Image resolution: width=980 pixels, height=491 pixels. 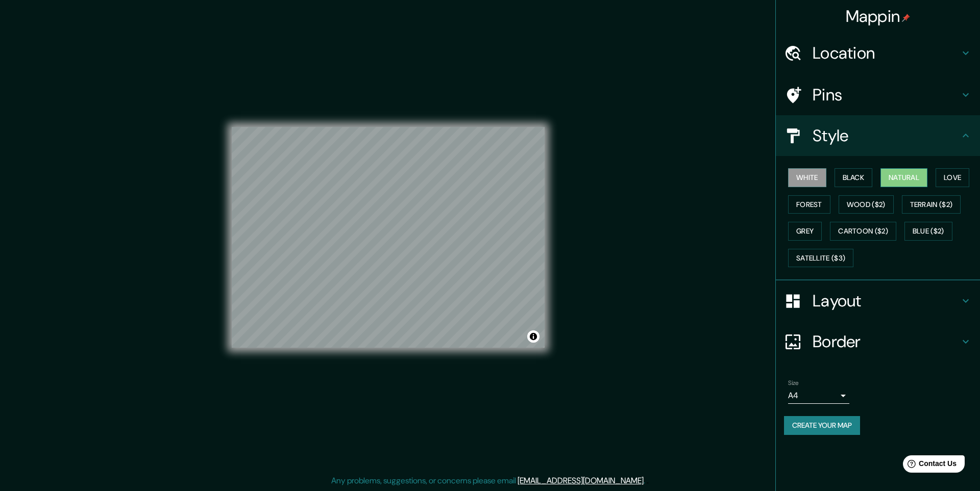 I want to click on button: Natural, so click(x=904, y=177).